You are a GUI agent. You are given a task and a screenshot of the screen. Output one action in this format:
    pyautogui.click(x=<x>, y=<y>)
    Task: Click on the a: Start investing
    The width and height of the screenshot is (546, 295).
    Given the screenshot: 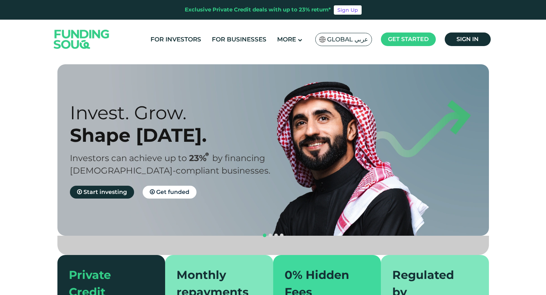 What is the action you would take?
    pyautogui.click(x=102, y=192)
    